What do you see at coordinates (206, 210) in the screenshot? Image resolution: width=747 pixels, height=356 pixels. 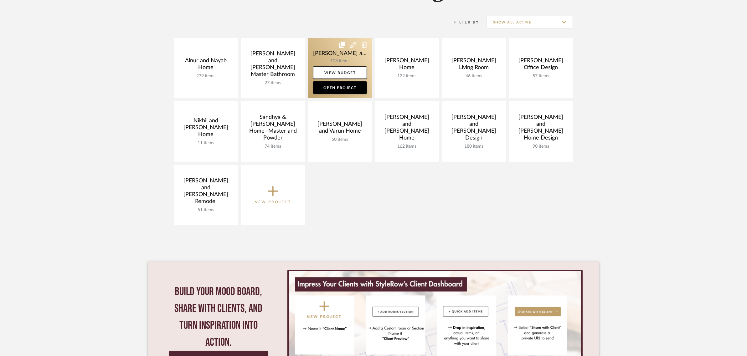 I see `div: 51 items` at bounding box center [206, 210].